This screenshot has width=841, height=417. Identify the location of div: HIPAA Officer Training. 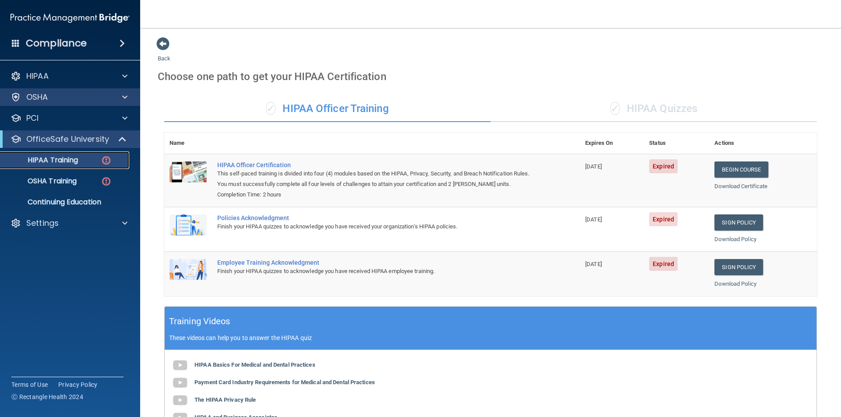
(327, 109).